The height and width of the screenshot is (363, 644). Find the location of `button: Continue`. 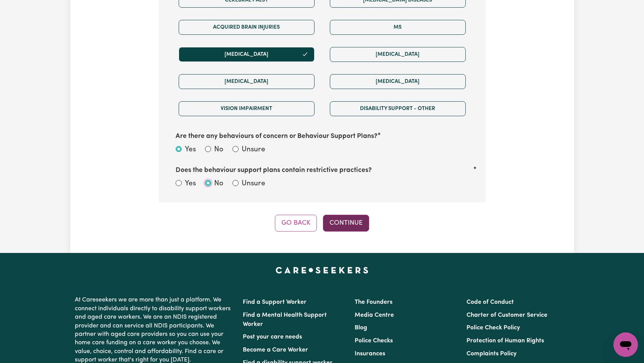

button: Continue is located at coordinates (346, 223).